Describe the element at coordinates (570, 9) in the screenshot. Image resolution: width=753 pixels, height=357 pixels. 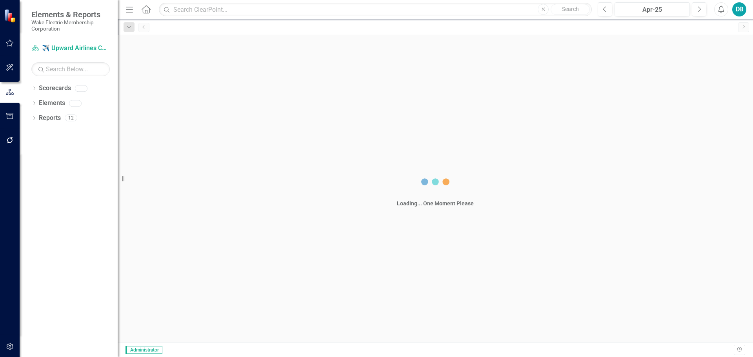
I see `span: Search` at that location.